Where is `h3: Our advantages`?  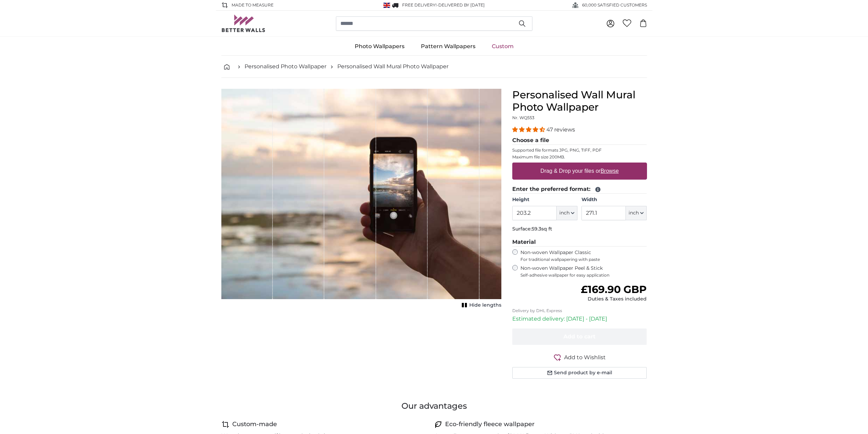
h3: Our advantages is located at coordinates (434, 406).